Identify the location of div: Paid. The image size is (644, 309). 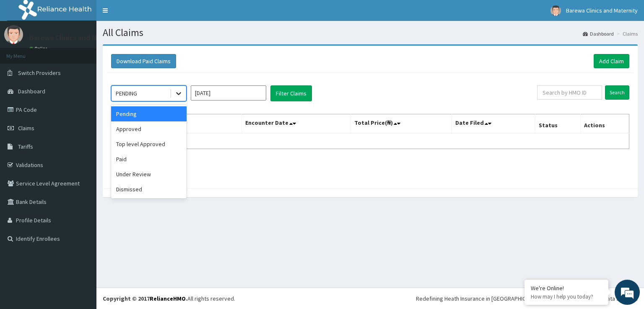
(149, 159).